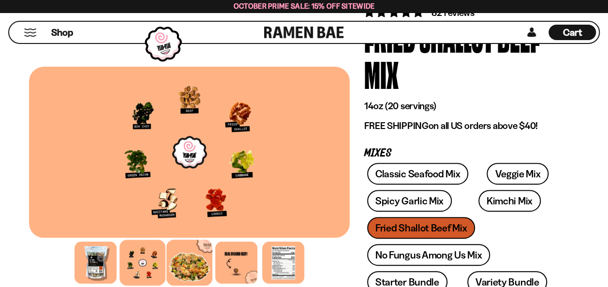 The height and width of the screenshot is (287, 608). What do you see at coordinates (62, 32) in the screenshot?
I see `a: Shop` at bounding box center [62, 32].